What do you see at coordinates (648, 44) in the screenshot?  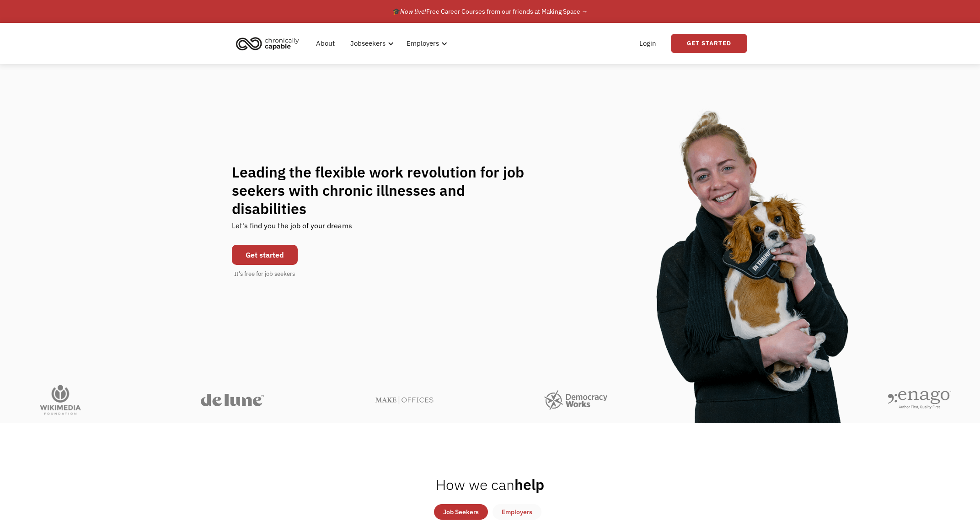 I see `a: Login` at bounding box center [648, 44].